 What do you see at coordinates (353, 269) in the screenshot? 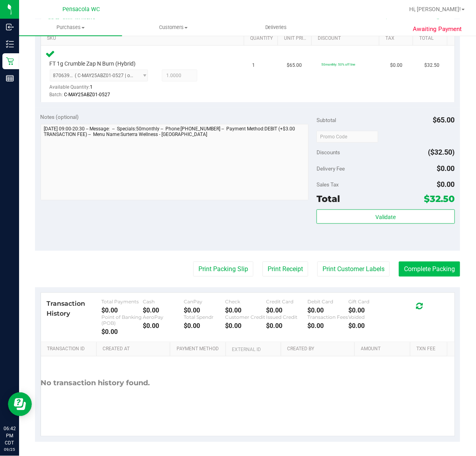
I see `button: Print Customer Labels` at bounding box center [353, 269].